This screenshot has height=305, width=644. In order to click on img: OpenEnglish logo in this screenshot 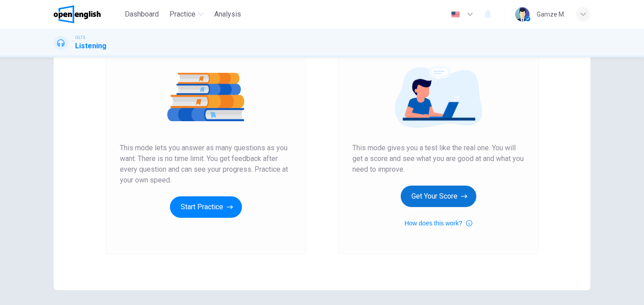, I will do `click(77, 14)`.